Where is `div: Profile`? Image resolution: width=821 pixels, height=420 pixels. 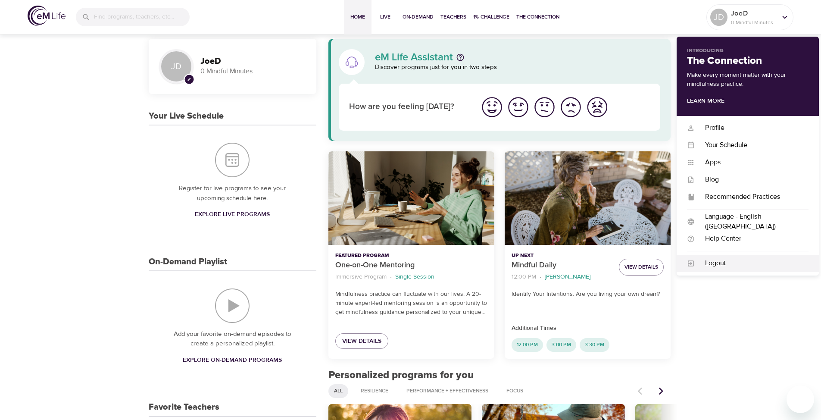 div: Profile is located at coordinates (751, 128).